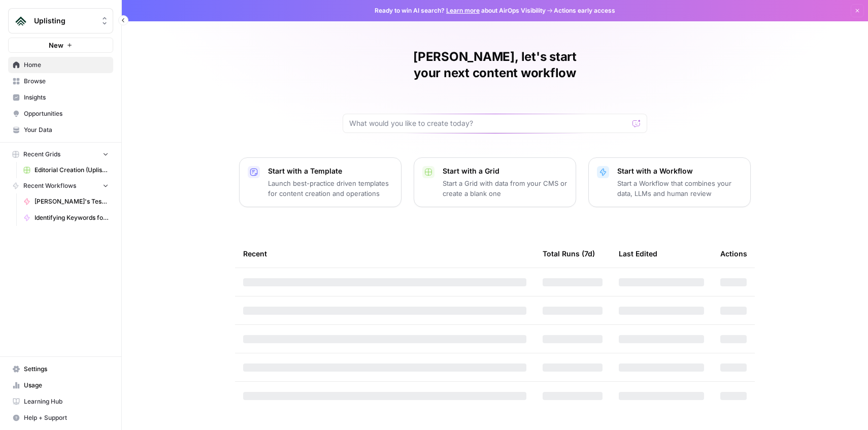 Image resolution: width=868 pixels, height=430 pixels. I want to click on div: Recent, so click(385, 253).